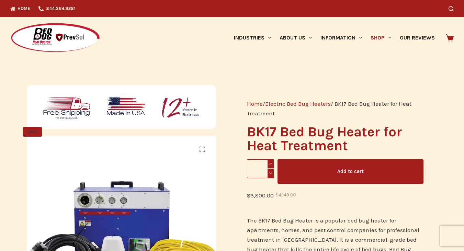  Describe the element at coordinates (295, 38) in the screenshot. I see `a: About Us` at that location.